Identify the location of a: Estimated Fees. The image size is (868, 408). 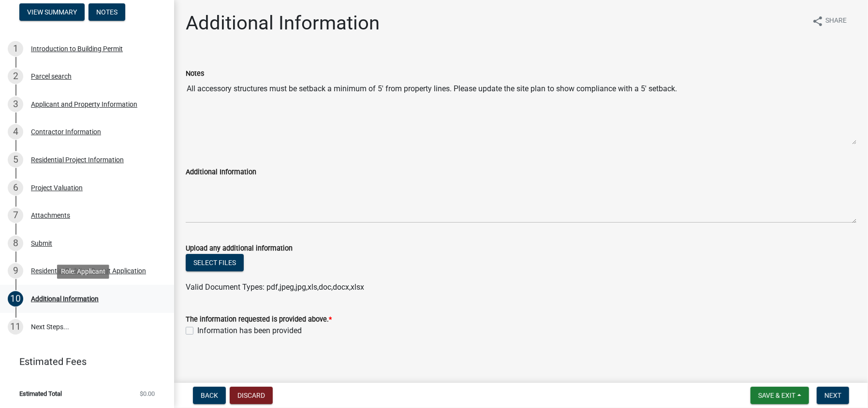
(83, 362).